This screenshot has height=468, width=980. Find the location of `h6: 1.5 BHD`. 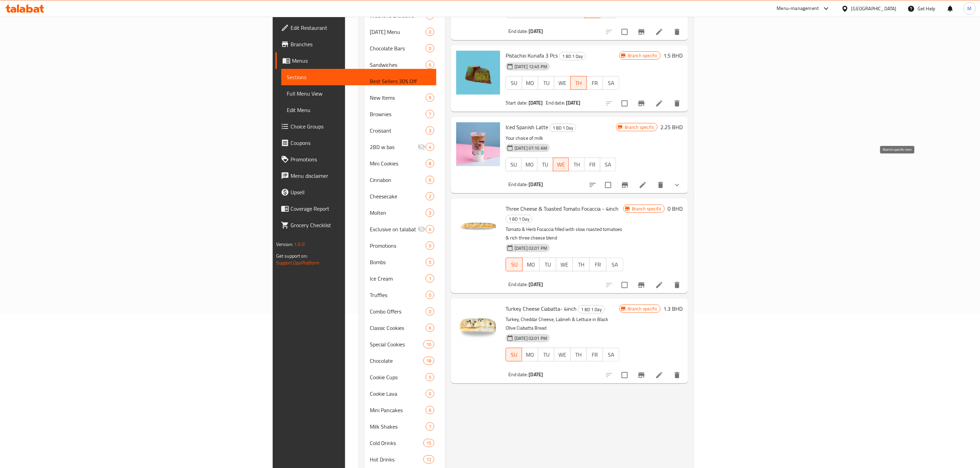

h6: 1.5 BHD is located at coordinates (673, 56).